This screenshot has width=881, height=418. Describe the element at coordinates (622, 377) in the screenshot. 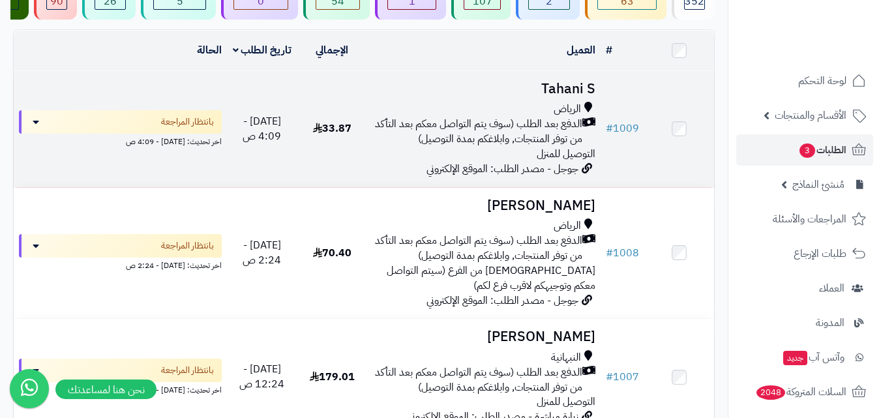

I see `a: #1007` at that location.